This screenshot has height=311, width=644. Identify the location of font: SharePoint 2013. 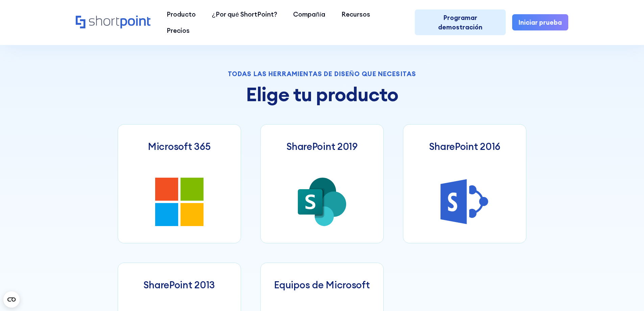
(179, 284).